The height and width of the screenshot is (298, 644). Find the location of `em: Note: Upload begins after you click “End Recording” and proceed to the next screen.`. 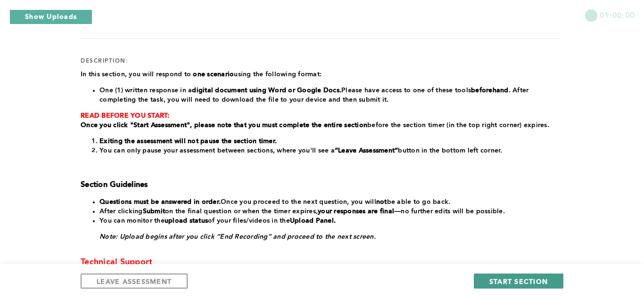

em: Note: Upload begins after you click “End Recording” and proceed to the next screen. is located at coordinates (238, 237).